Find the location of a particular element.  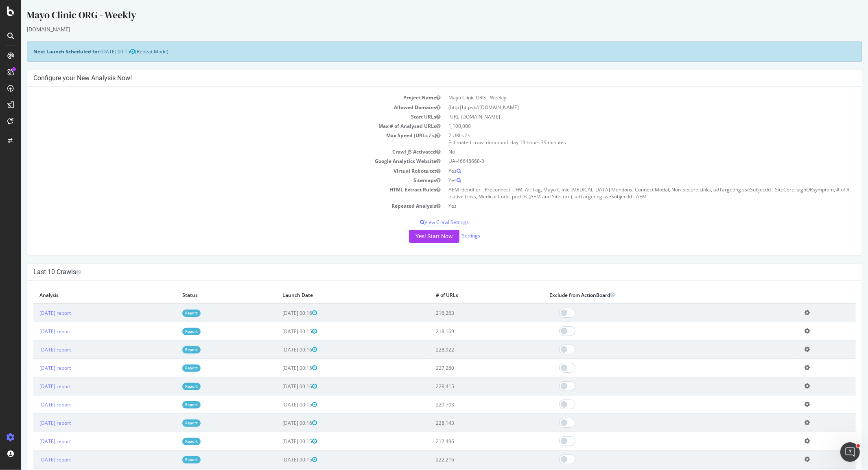

th: Launch Date is located at coordinates (332, 295).